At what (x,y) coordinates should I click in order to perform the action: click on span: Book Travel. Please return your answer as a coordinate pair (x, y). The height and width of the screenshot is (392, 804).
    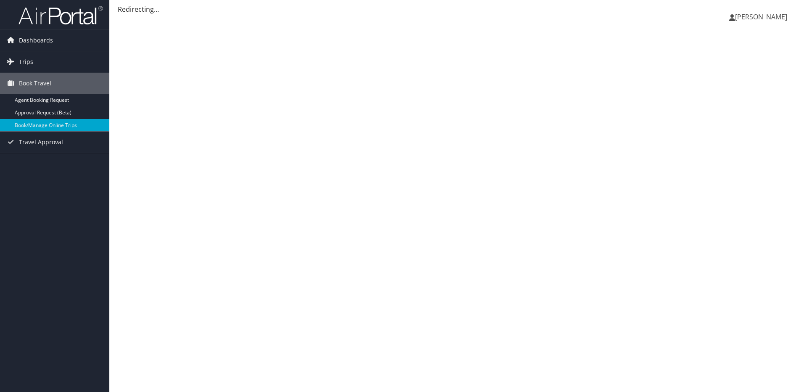
    Looking at the image, I should click on (35, 83).